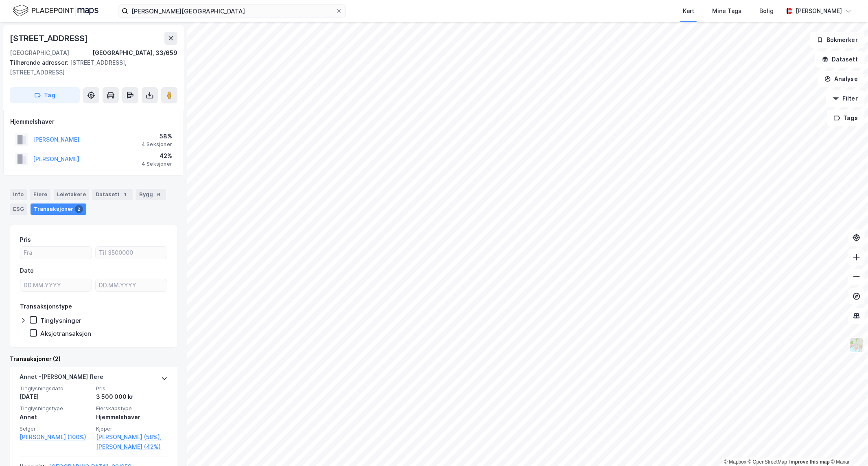 Image resolution: width=868 pixels, height=466 pixels. I want to click on div: Dato, so click(27, 271).